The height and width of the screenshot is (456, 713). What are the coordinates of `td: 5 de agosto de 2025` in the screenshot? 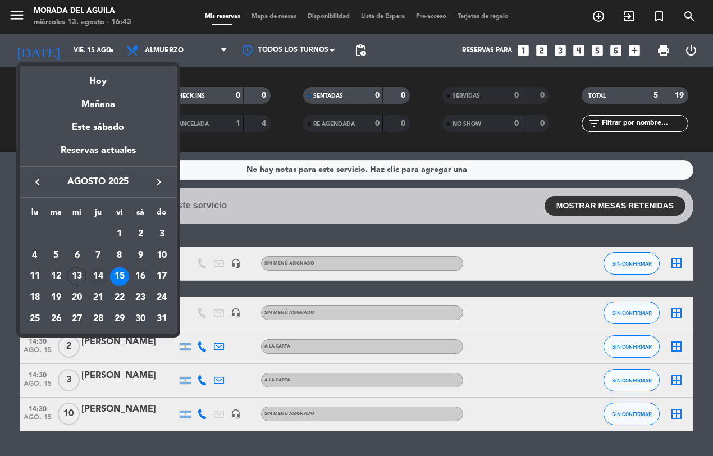 It's located at (56, 256).